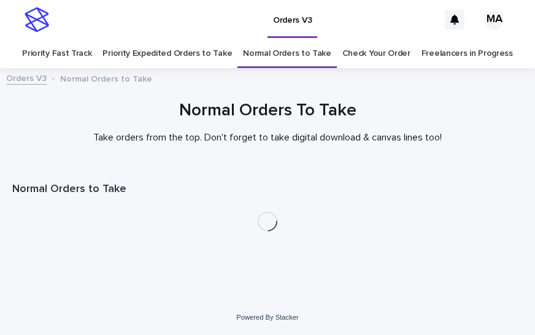  I want to click on h1: Normal Orders to Take, so click(268, 190).